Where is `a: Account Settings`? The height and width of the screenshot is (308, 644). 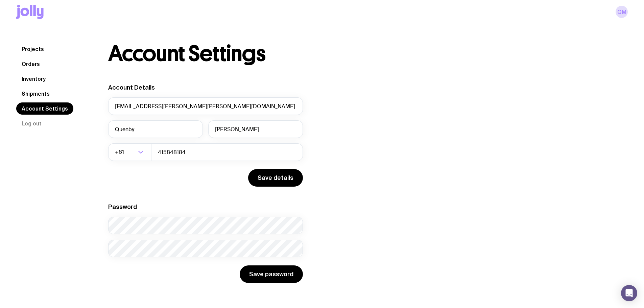 a: Account Settings is located at coordinates (44, 108).